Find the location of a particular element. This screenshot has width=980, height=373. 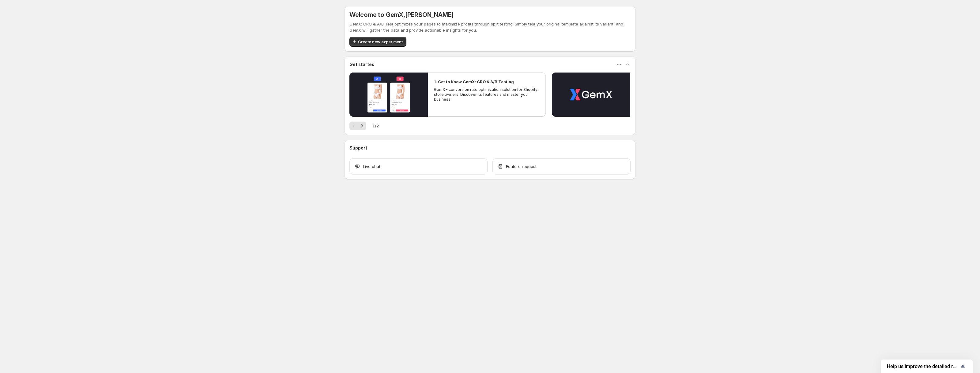

span: Create new experiment is located at coordinates (381, 42).